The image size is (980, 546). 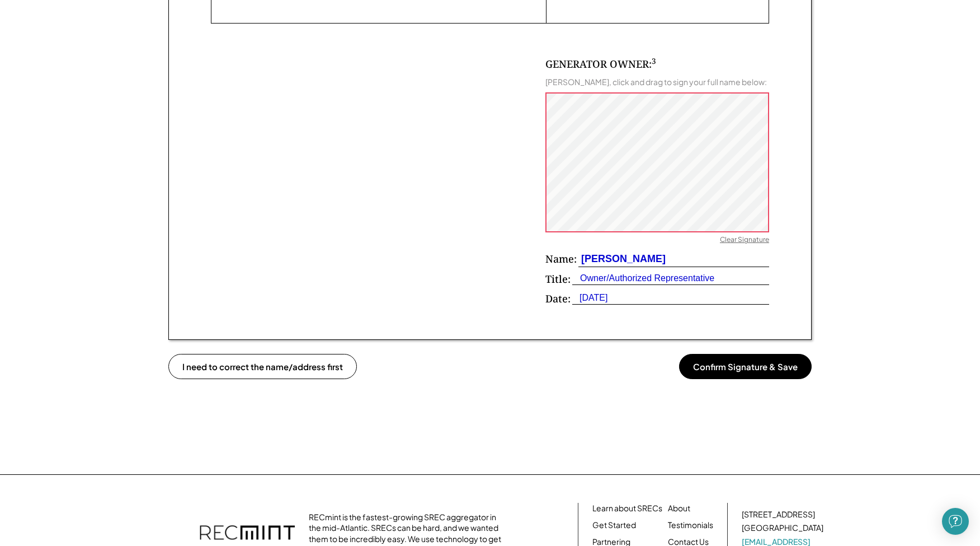 I want to click on a: Learn about SRECs, so click(x=627, y=508).